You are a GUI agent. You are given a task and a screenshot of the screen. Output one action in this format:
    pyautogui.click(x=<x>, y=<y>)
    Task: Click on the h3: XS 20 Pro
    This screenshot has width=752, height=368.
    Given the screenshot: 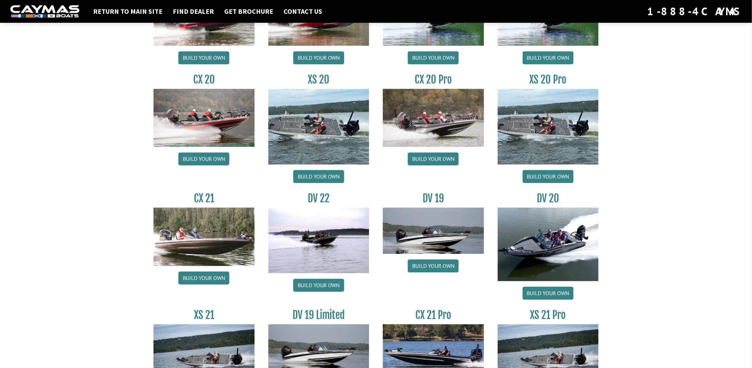 What is the action you would take?
    pyautogui.click(x=548, y=80)
    